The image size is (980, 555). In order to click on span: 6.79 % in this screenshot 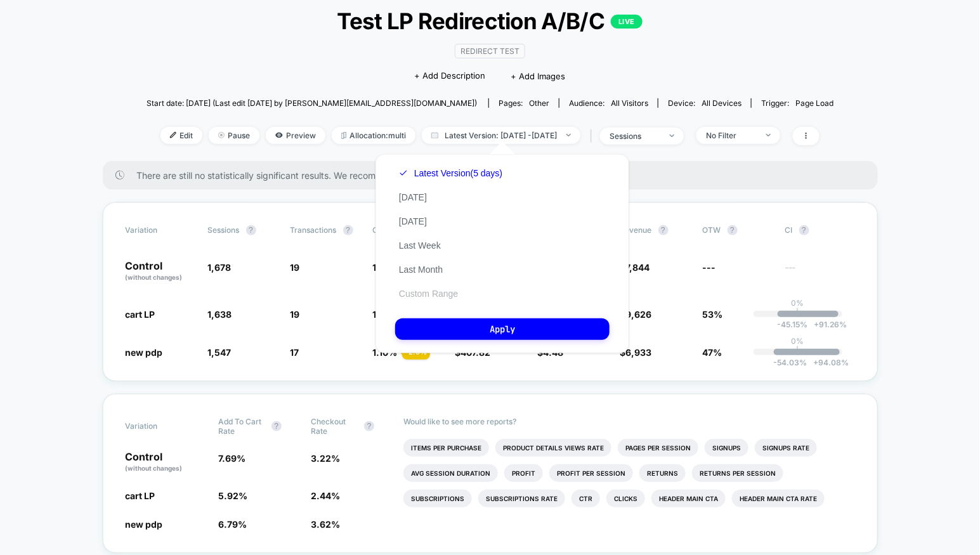, I will do `click(232, 524)`.